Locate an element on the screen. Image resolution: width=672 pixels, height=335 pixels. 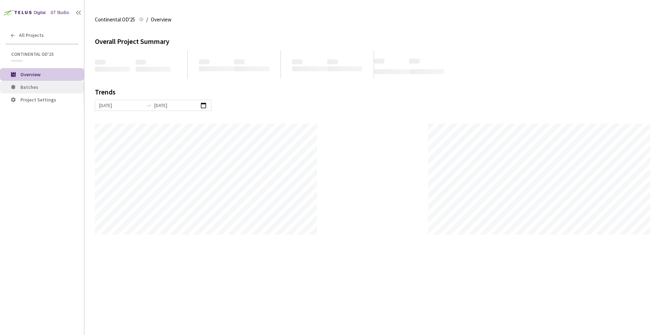
span: swap-right is located at coordinates (149, 105).